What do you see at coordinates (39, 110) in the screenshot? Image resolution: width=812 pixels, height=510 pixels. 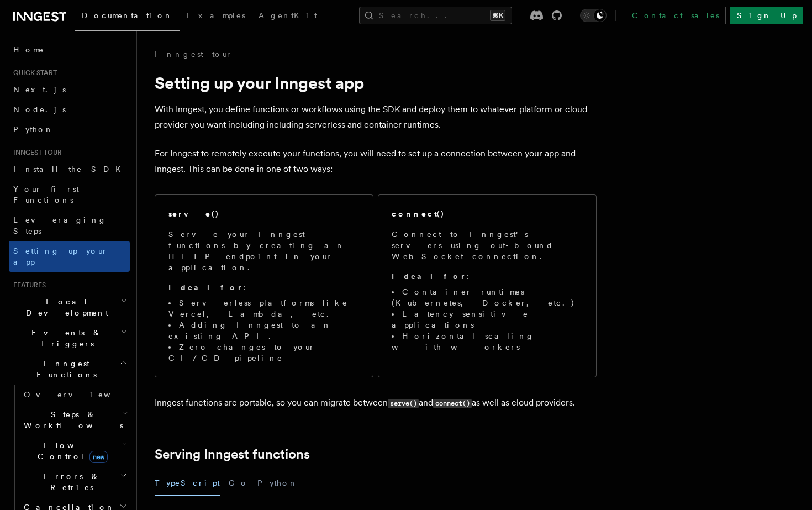 I see `span: Node.js` at bounding box center [39, 110].